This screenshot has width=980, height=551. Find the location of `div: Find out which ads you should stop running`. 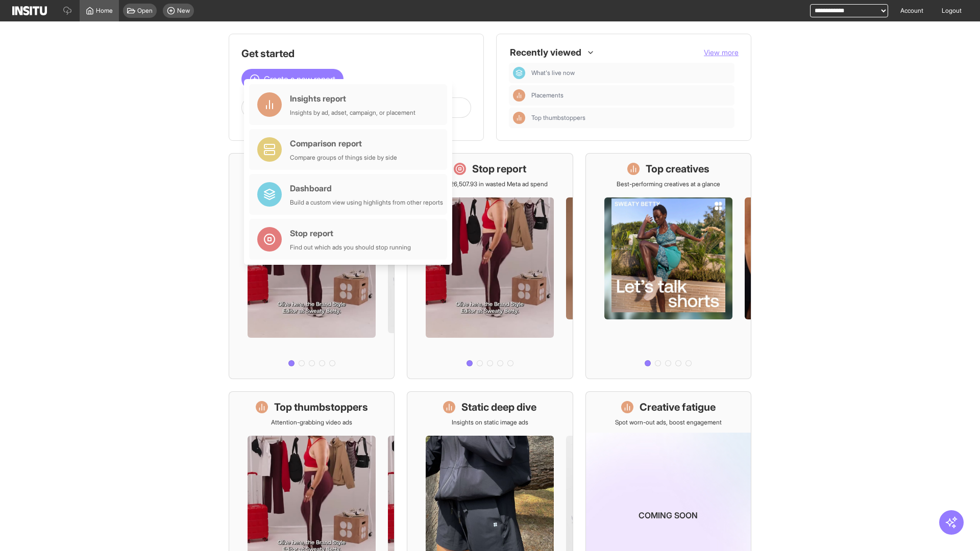

div: Find out which ads you should stop running is located at coordinates (350, 248).